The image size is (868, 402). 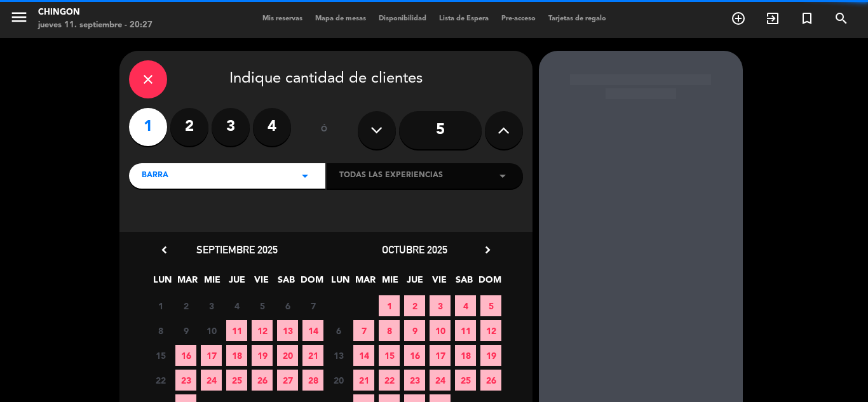 What do you see at coordinates (287, 379) in the screenshot?
I see `span: 27` at bounding box center [287, 379].